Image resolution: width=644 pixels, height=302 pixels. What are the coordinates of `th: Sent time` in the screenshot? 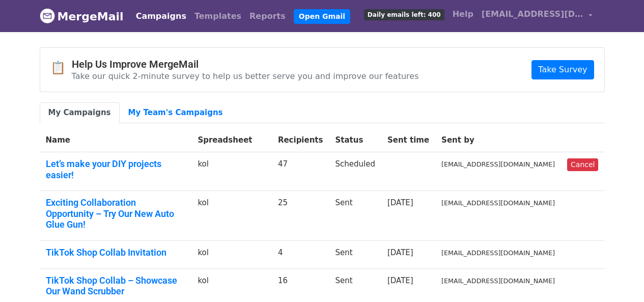 It's located at (408, 140).